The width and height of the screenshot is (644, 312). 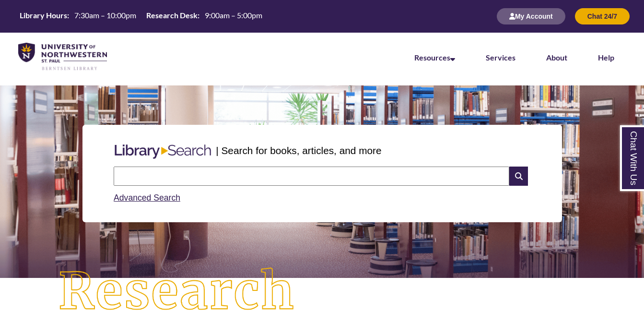 What do you see at coordinates (556, 57) in the screenshot?
I see `a: About` at bounding box center [556, 57].